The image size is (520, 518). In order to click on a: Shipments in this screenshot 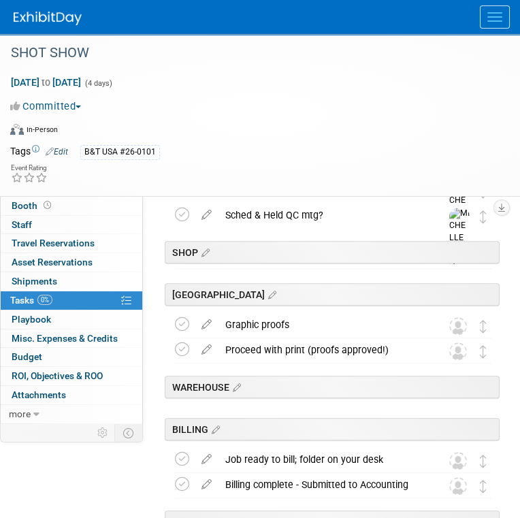, I will do `click(71, 281)`.